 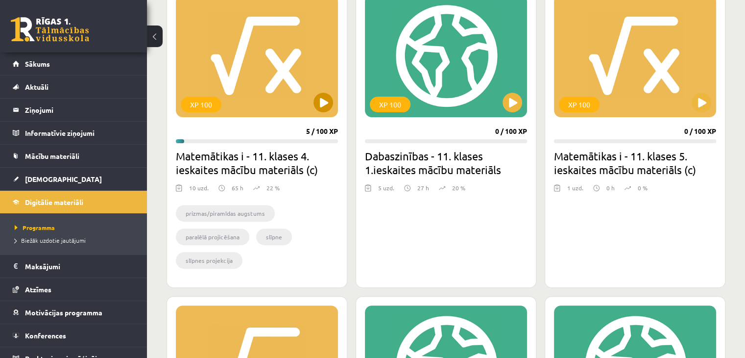 What do you see at coordinates (35, 227) in the screenshot?
I see `span: Programma` at bounding box center [35, 227].